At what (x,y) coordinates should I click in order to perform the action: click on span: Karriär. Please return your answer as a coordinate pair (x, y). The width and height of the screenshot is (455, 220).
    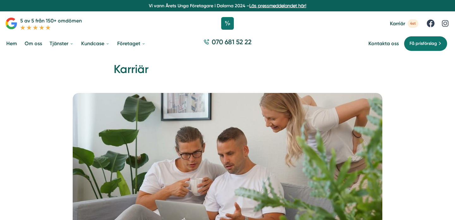
    Looking at the image, I should click on (397, 23).